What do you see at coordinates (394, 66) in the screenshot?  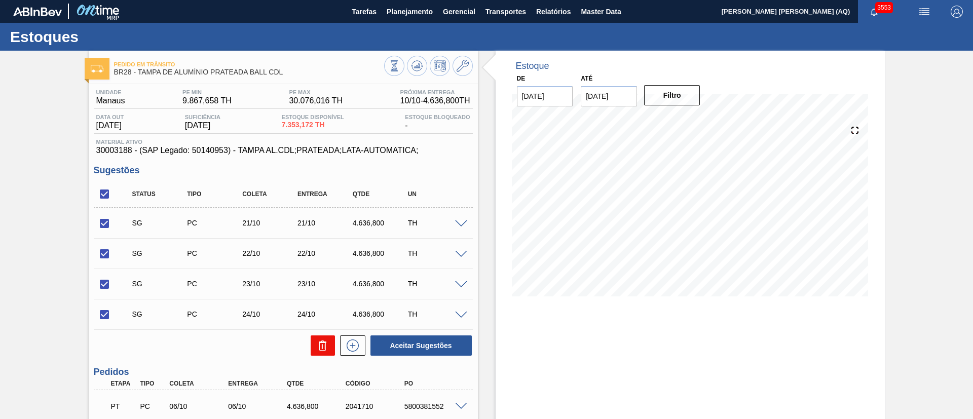 I see `button: Visão Geral dos Estoques` at bounding box center [394, 66].